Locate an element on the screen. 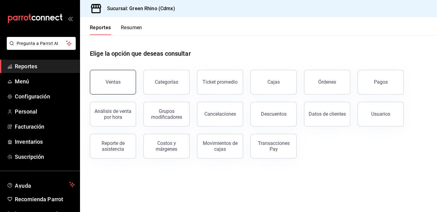 The height and width of the screenshot is (212, 437). button: Ticket promedio is located at coordinates (220, 82).